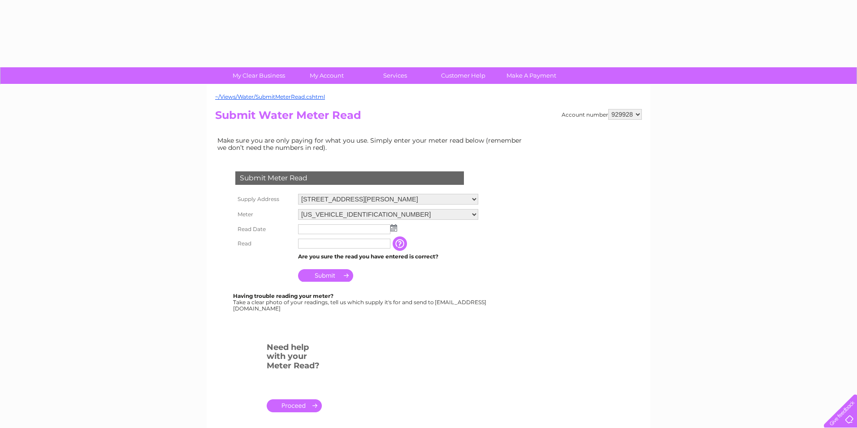 Image resolution: width=857 pixels, height=428 pixels. What do you see at coordinates (388, 256) in the screenshot?
I see `td: Are you sure the read you have entered is correct?` at bounding box center [388, 256].